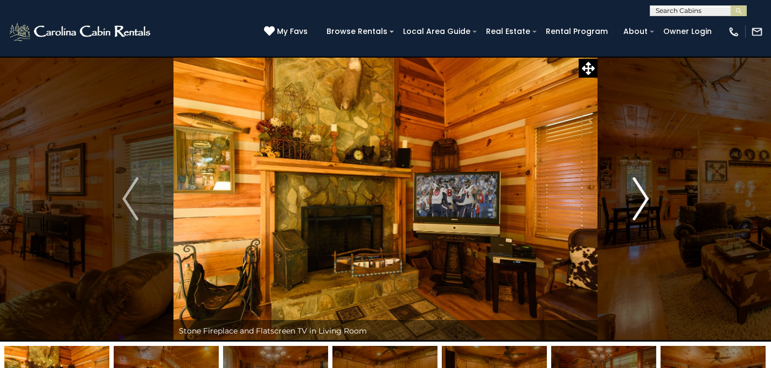  What do you see at coordinates (508, 31) in the screenshot?
I see `a: Real Estate` at bounding box center [508, 31].